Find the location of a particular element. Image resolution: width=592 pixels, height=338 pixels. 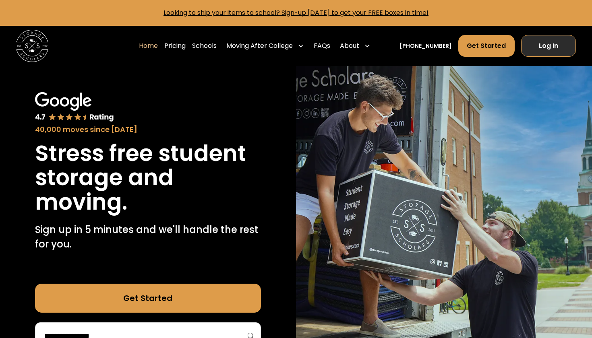

a: home is located at coordinates (32, 46).